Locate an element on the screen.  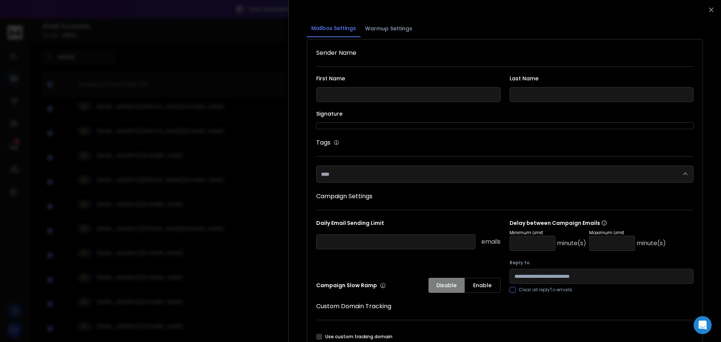
button: Mailbox Settings is located at coordinates (333, 29).